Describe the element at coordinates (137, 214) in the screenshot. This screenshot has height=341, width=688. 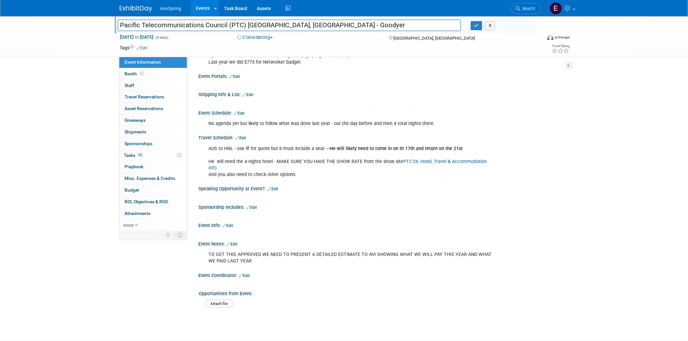
I see `span: Attachments` at that location.